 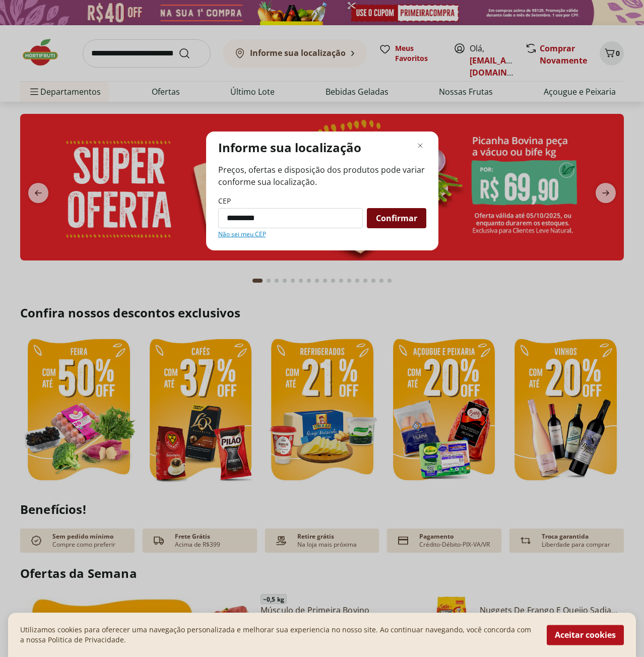 What do you see at coordinates (420, 146) in the screenshot?
I see `button: Fechar modal de regionalização` at bounding box center [420, 146].